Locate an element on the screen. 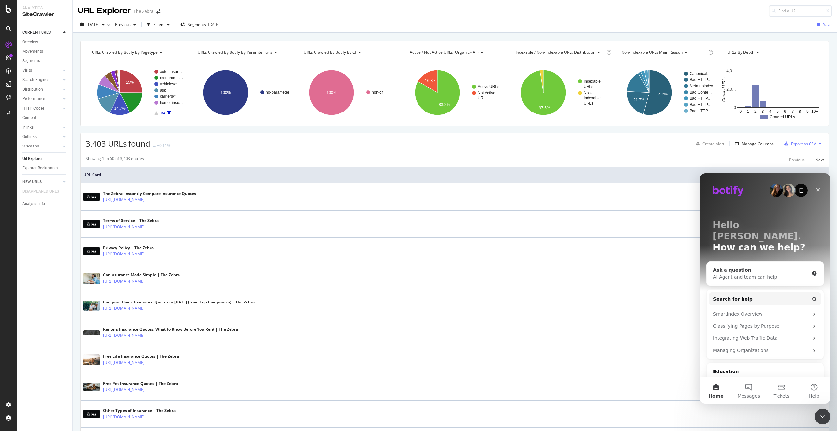  span: URLs Crawled By Botify By pagetype is located at coordinates (125, 52).